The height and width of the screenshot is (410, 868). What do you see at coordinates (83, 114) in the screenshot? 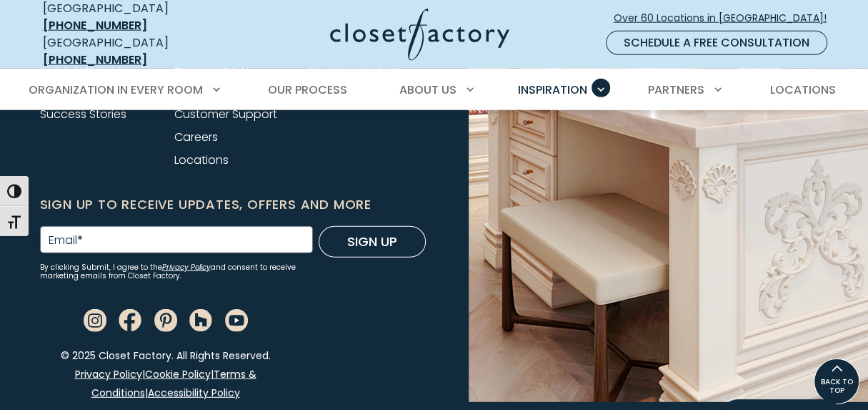
I see `a: Success Stories` at bounding box center [83, 114].